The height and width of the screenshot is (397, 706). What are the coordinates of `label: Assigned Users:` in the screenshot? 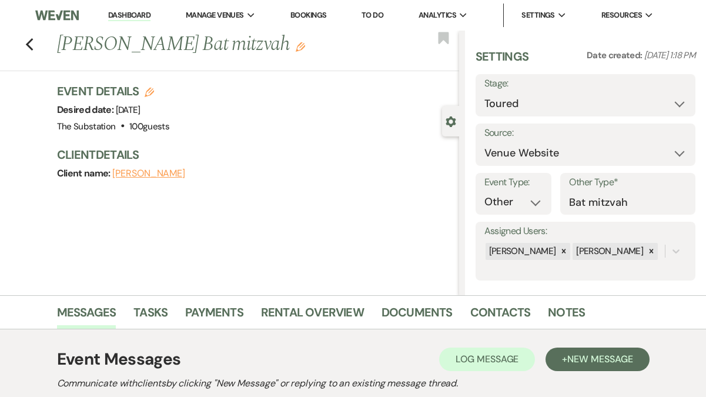 It's located at (586, 231).